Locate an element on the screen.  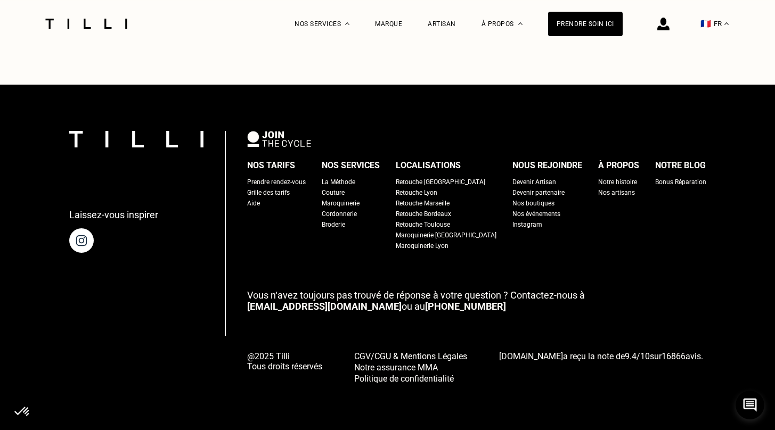
span: Tous droits réservés is located at coordinates (284, 366).